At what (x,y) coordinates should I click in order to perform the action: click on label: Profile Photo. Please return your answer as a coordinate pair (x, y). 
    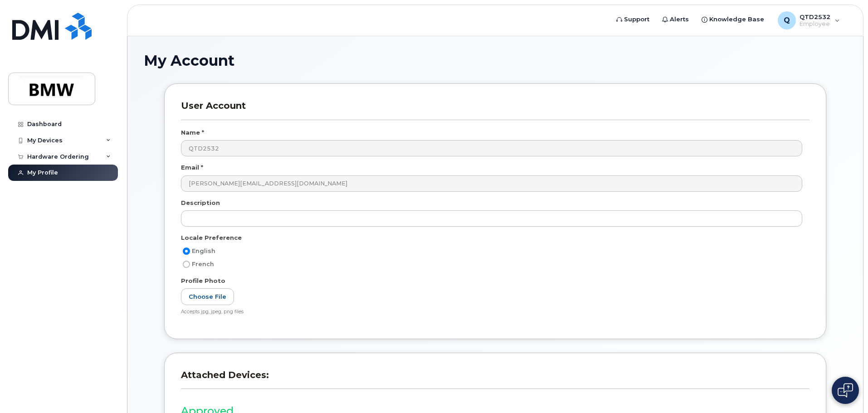
    Looking at the image, I should click on (203, 280).